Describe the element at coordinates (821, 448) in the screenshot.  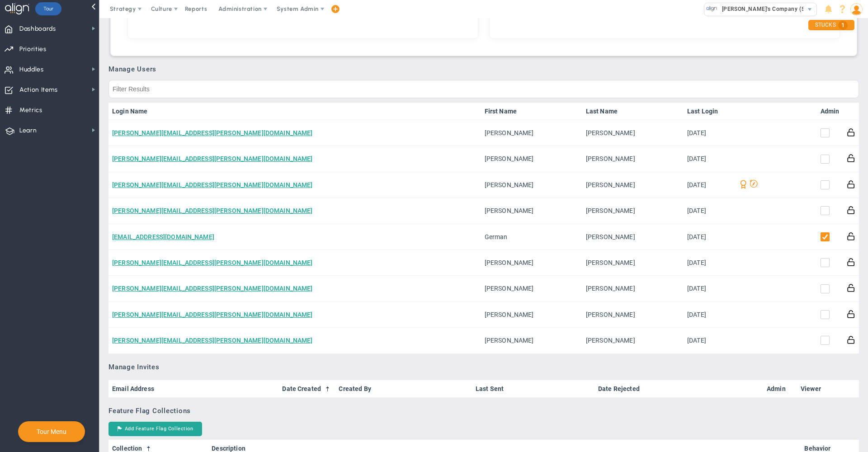
I see `a: Behavior` at that location.